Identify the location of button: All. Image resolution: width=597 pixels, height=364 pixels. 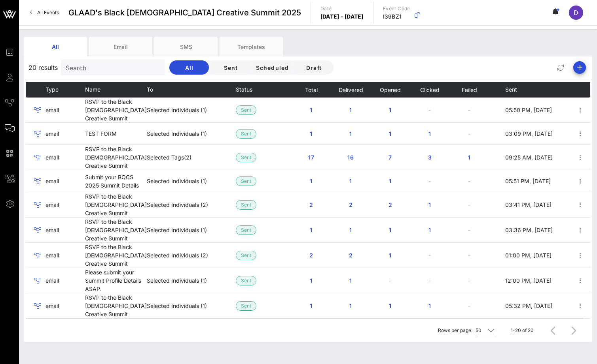
(189, 67).